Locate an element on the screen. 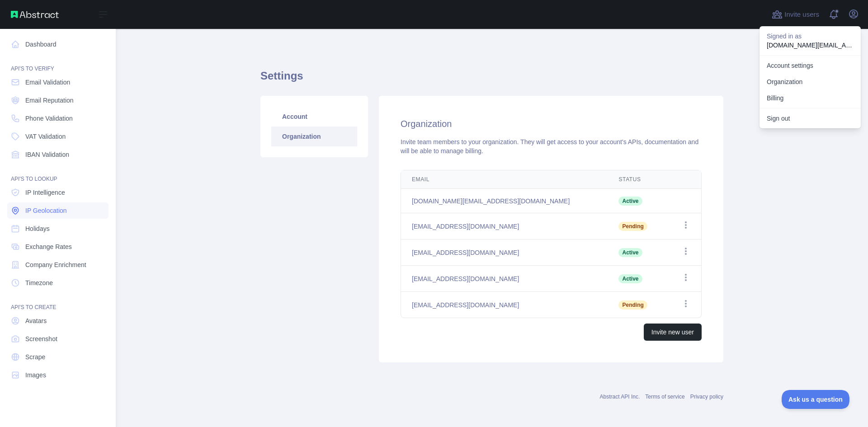 Image resolution: width=868 pixels, height=427 pixels. div: Invite team members to your organization. They will get access to your account's APIs, documentat... is located at coordinates (551, 147).